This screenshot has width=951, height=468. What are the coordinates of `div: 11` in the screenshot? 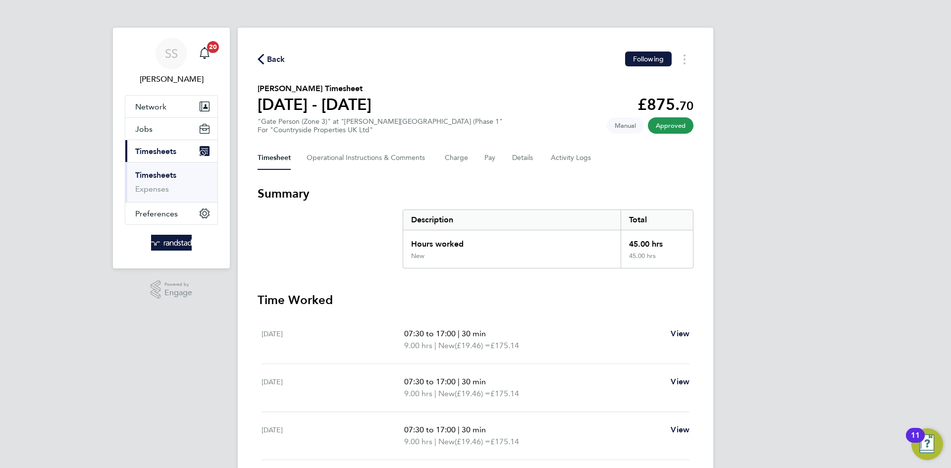 It's located at (915, 442).